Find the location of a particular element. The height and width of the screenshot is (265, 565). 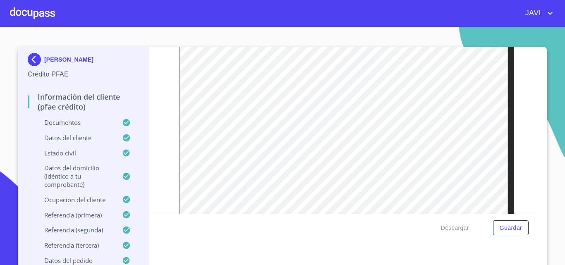

p: Información del cliente (PFAE crédito) is located at coordinates (83, 102).